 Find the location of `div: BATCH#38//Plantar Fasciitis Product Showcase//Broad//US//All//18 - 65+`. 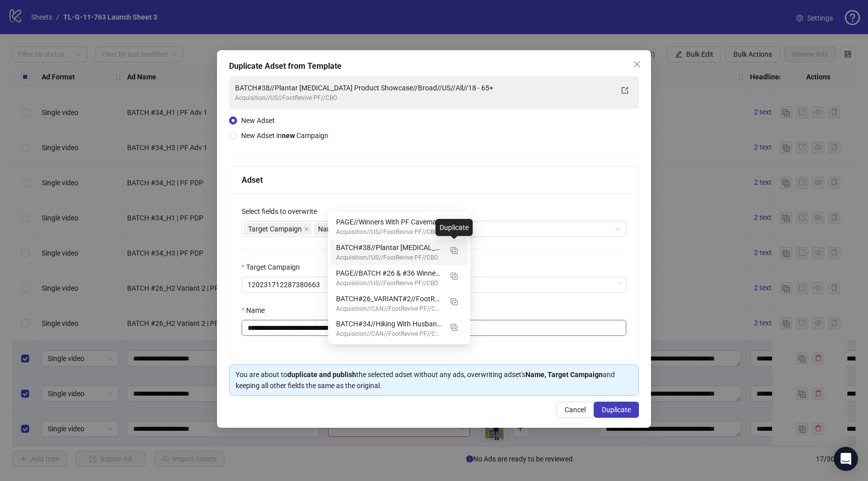

div: BATCH#38//Plantar Fasciitis Product Showcase//Broad//US//All//18 - 65+ is located at coordinates (399, 252).